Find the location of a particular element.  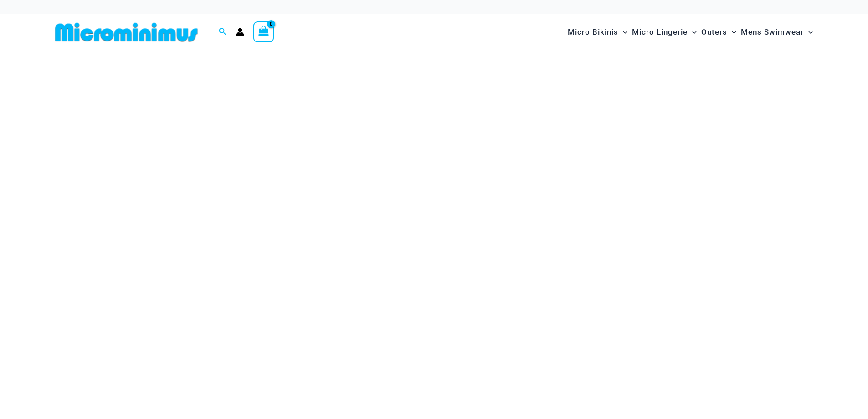

span: Micro Lingerie is located at coordinates (660, 32).